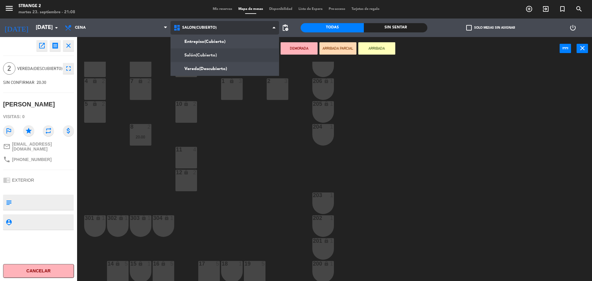 This screenshot has height=281, width=592. Describe the element at coordinates (39, 117) in the screenshot. I see `div: Visitas: 0` at that location.